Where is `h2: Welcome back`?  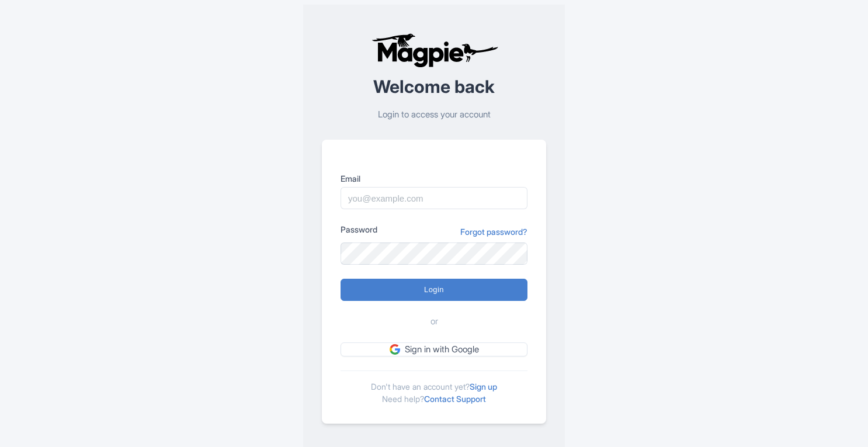
h2: Welcome back is located at coordinates (434, 86).